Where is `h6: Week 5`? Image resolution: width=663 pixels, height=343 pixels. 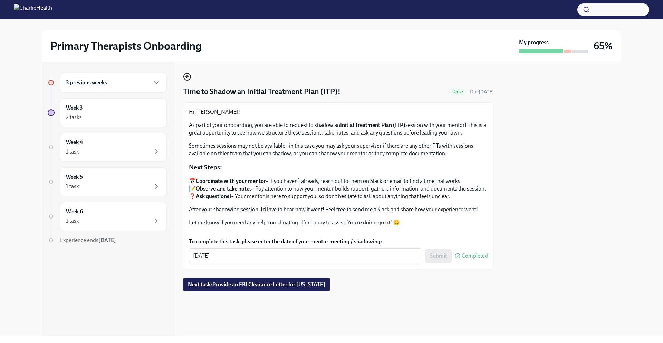 h6: Week 5 is located at coordinates (74, 177).